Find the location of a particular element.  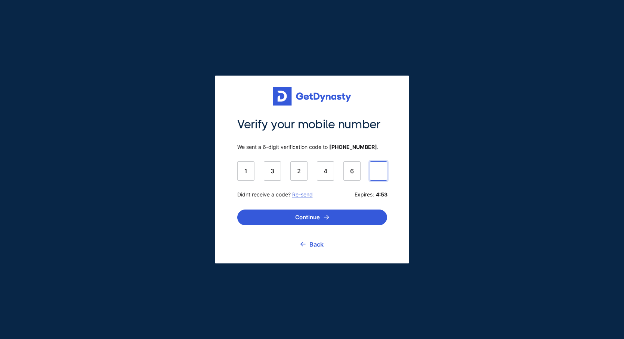

b: 4:53 is located at coordinates (382, 194).